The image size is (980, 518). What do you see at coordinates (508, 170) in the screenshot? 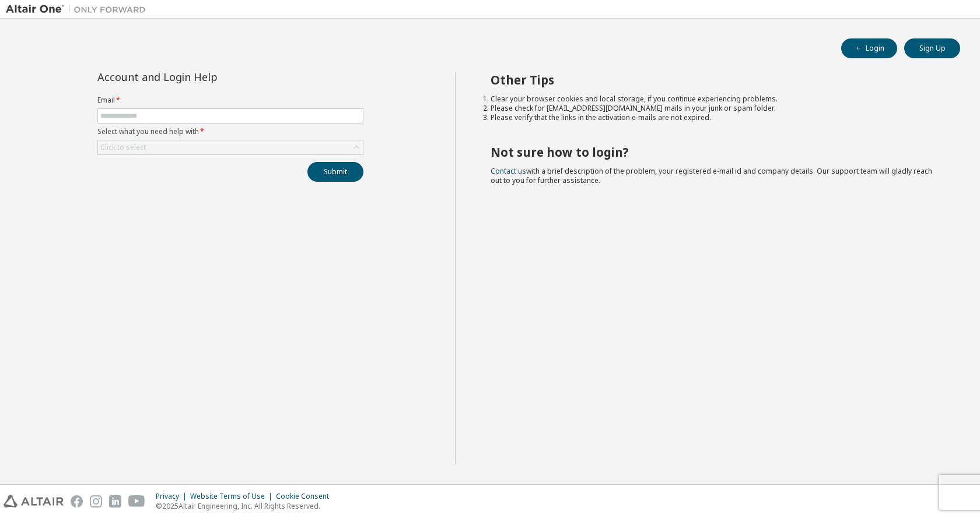
I see `a: Contact us` at bounding box center [508, 170].